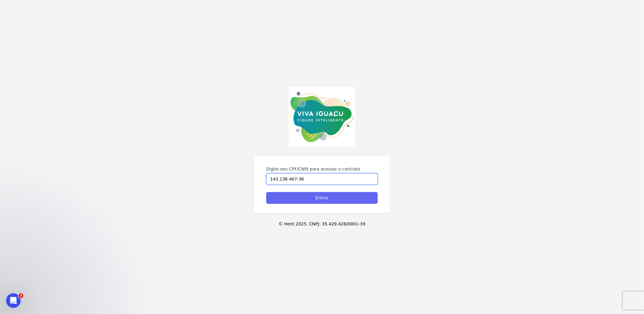  What do you see at coordinates (322, 179) in the screenshot?
I see `input: Digite seu CPF ou CNPJ` at bounding box center [322, 179].